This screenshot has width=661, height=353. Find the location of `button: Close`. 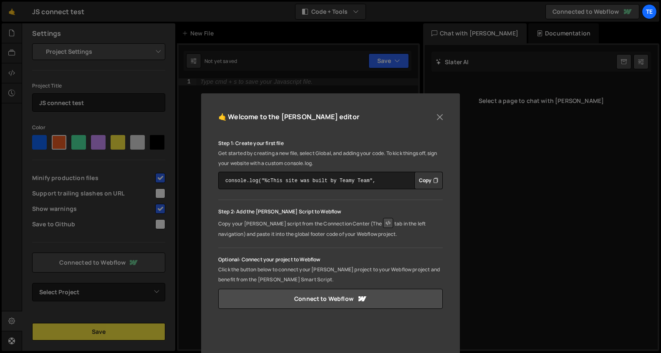

button: Close is located at coordinates (440, 117).